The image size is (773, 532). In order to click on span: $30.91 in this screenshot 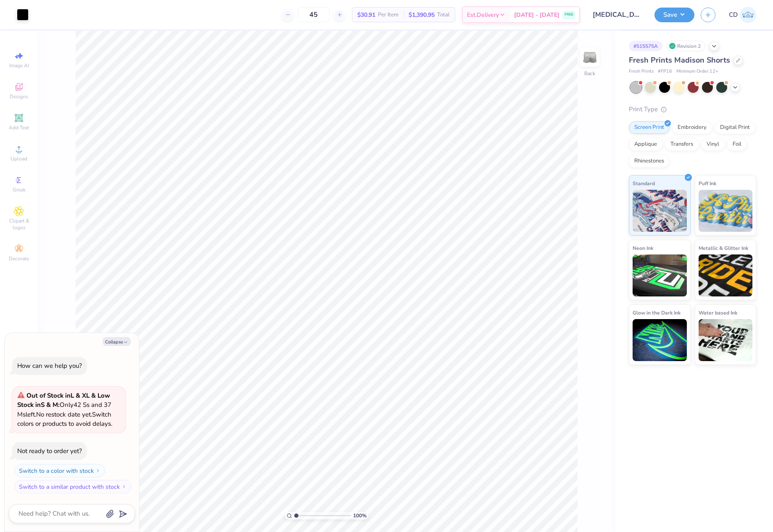, I will do `click(366, 14)`.